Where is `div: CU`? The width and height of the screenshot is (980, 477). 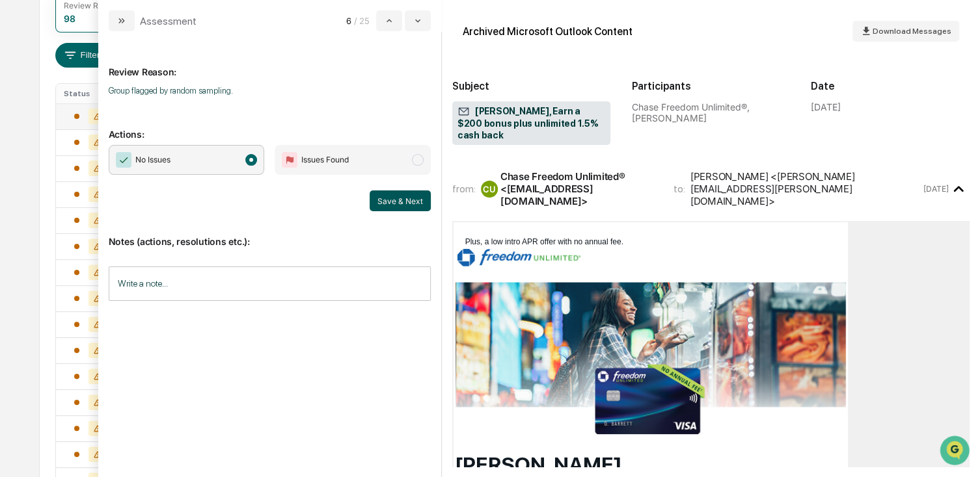
div: CU is located at coordinates (489, 189).